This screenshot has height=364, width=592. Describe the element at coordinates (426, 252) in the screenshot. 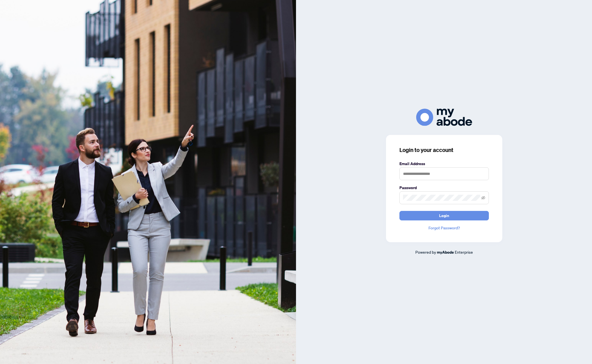

I see `span: Powered by` at that location.